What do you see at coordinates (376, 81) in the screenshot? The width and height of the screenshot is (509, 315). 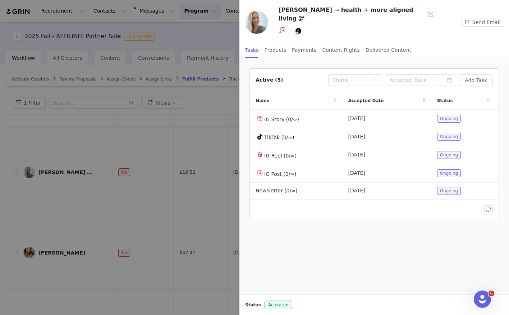 I see `i: icon: down` at bounding box center [376, 81].